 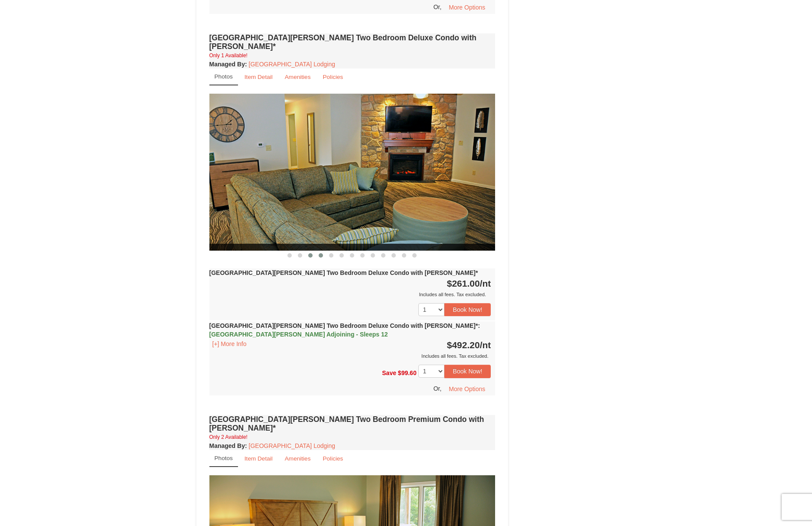 What do you see at coordinates (464, 344) in the screenshot?
I see `span: $492.20` at bounding box center [464, 344].